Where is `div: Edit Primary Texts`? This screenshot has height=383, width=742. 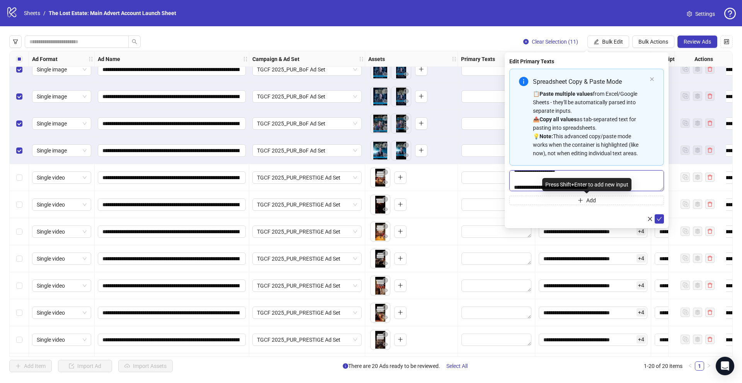 div: Edit Primary Texts is located at coordinates (587, 61).